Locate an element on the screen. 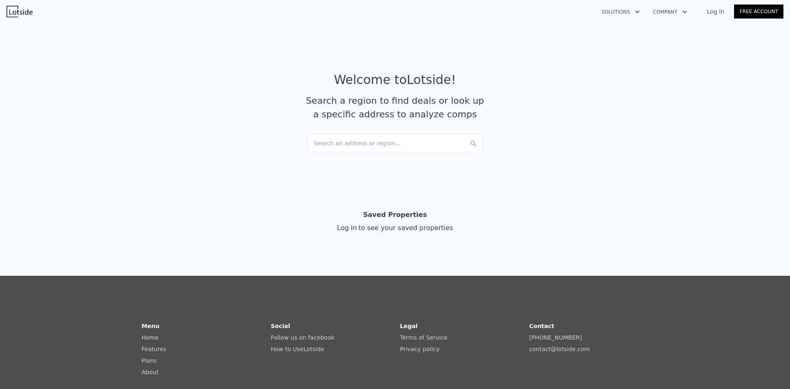  button: Company is located at coordinates (670, 12).